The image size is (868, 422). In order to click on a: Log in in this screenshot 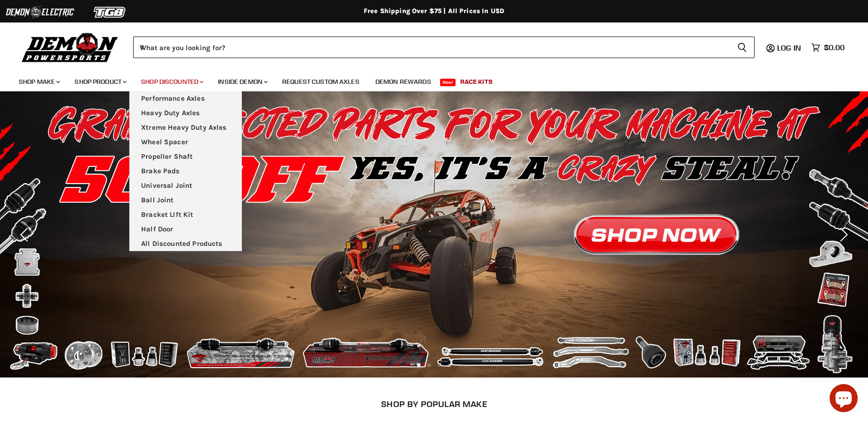, I will do `click(790, 48)`.